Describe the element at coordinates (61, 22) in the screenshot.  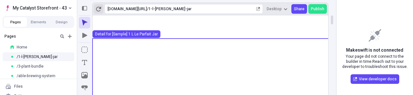
I see `button: Design` at that location.